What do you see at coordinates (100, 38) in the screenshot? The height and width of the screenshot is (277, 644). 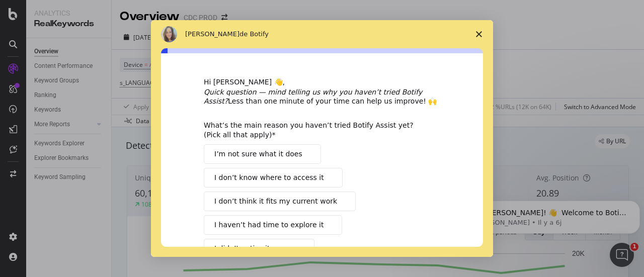 I see `div: message notification from Laura, Il y a 6j. Hi Esthefany! 👋 Welcome to Botify chat support! Have ...` at bounding box center [100, 38].